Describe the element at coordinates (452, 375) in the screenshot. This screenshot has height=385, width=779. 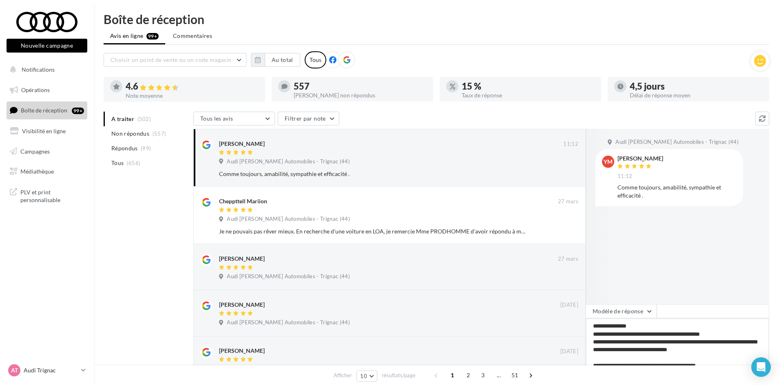
I see `span: 1` at that location.